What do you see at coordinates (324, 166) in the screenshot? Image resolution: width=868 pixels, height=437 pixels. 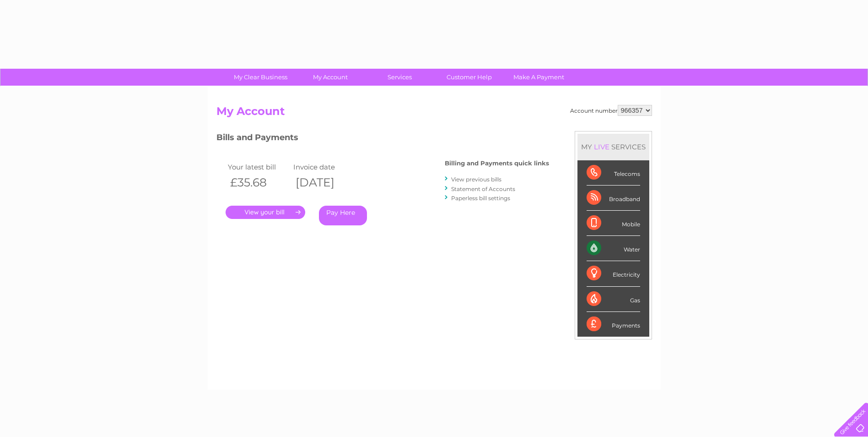 I see `td: Invoice date` at bounding box center [324, 166].